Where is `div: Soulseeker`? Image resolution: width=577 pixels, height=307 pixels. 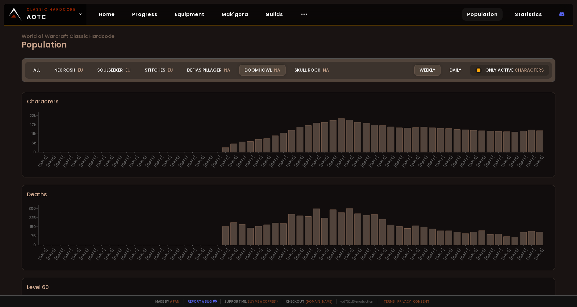 div: Soulseeker is located at coordinates (114, 70).